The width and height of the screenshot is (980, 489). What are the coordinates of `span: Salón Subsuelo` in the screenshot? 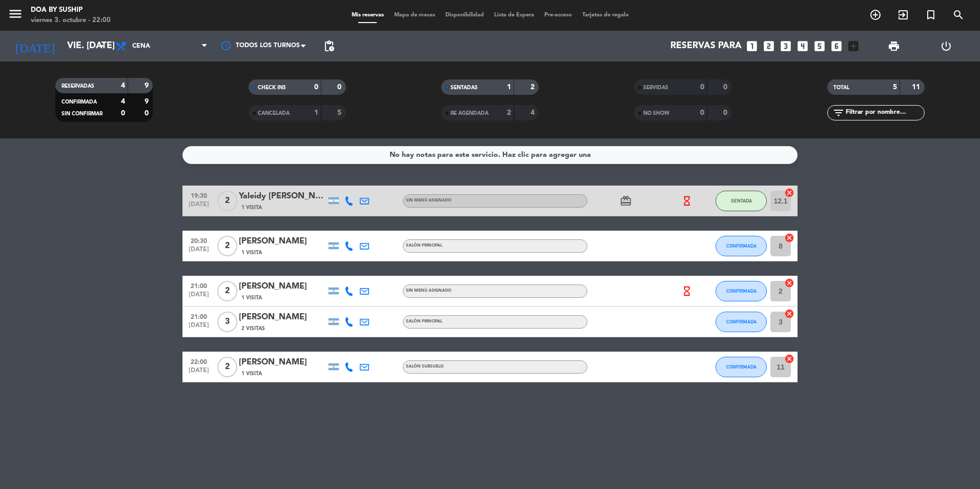 It's located at (425, 367).